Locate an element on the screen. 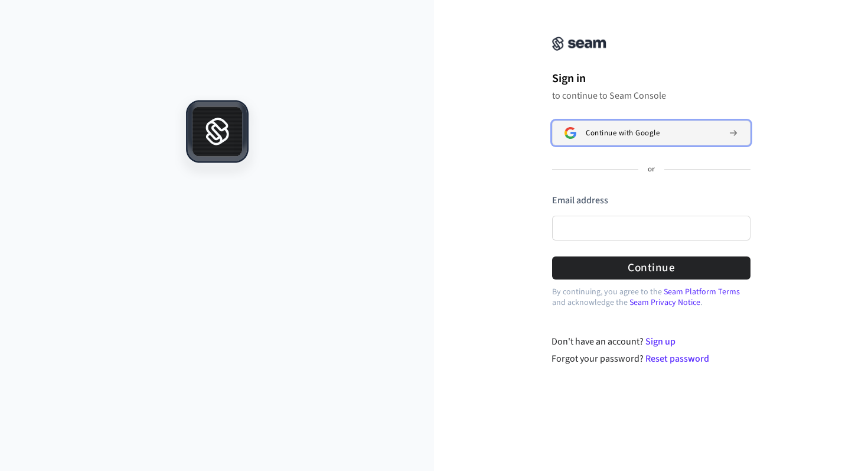  p: By continuing, you agree to the and acknowledge the . is located at coordinates (651, 297).